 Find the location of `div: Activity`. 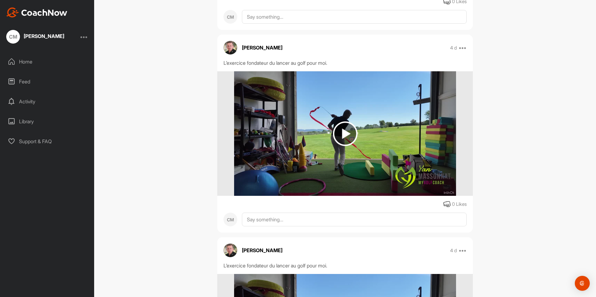

div: Activity is located at coordinates (47, 102).